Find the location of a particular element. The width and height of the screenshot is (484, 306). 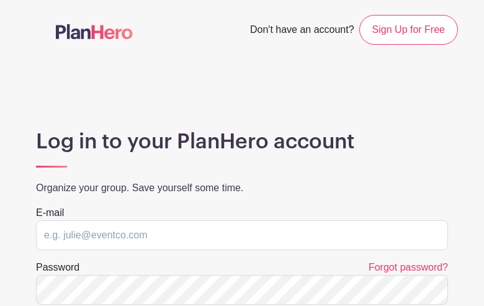

a: Sign Up for Free is located at coordinates (409, 30).